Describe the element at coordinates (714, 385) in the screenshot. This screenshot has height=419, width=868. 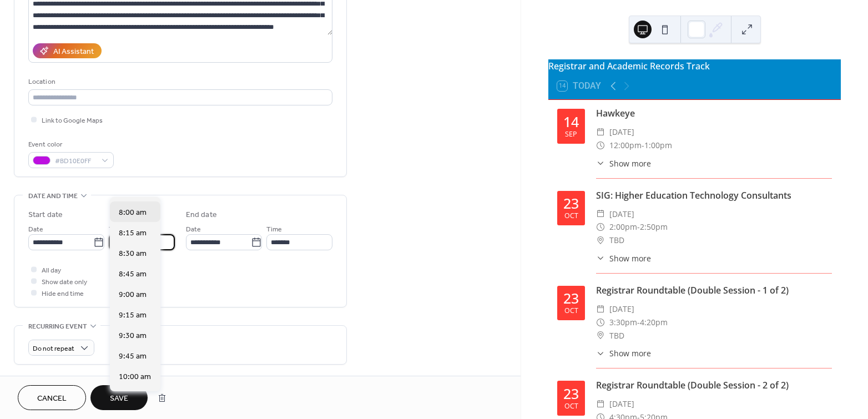
I see `div: Registrar Roundtable (Double Session - 2 of 2)` at that location.